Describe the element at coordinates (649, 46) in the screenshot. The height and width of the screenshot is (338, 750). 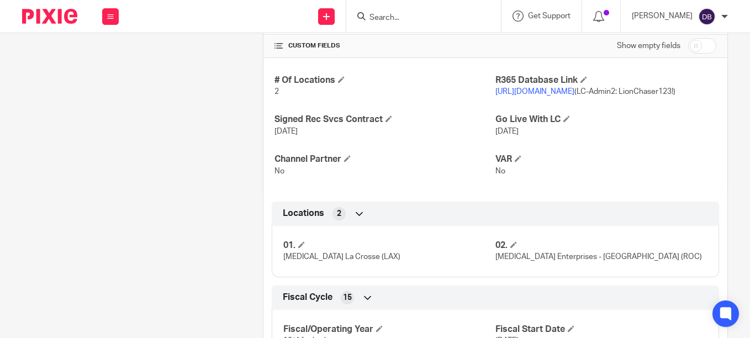
I see `label: Show empty fields` at that location.